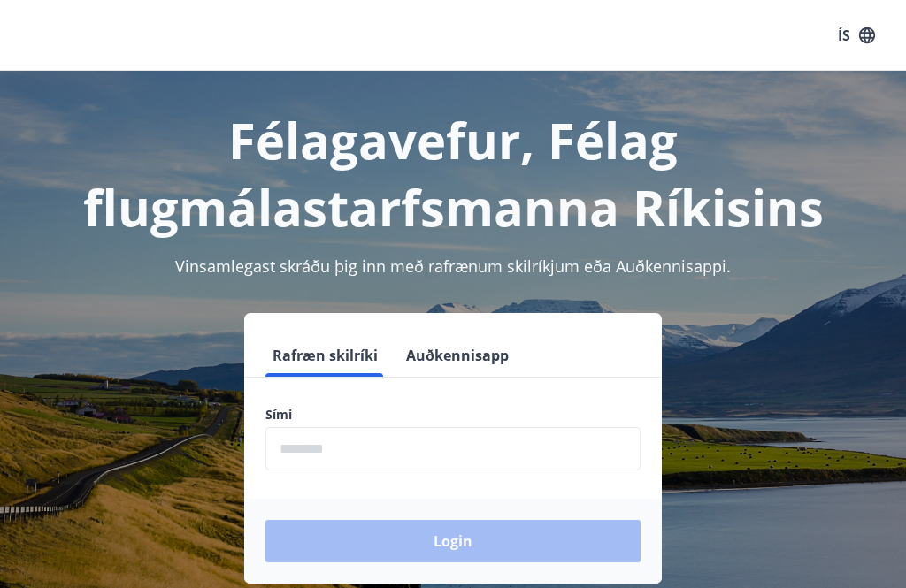 The height and width of the screenshot is (588, 906). I want to click on button: Rafræn skilríki, so click(325, 356).